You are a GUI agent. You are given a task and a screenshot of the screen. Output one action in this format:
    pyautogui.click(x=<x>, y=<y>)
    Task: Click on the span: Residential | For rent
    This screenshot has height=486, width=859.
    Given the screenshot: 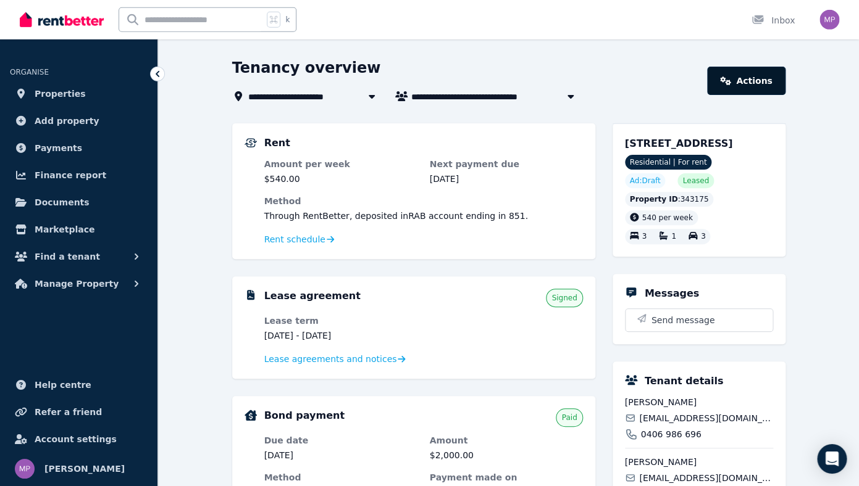 What is the action you would take?
    pyautogui.click(x=668, y=162)
    